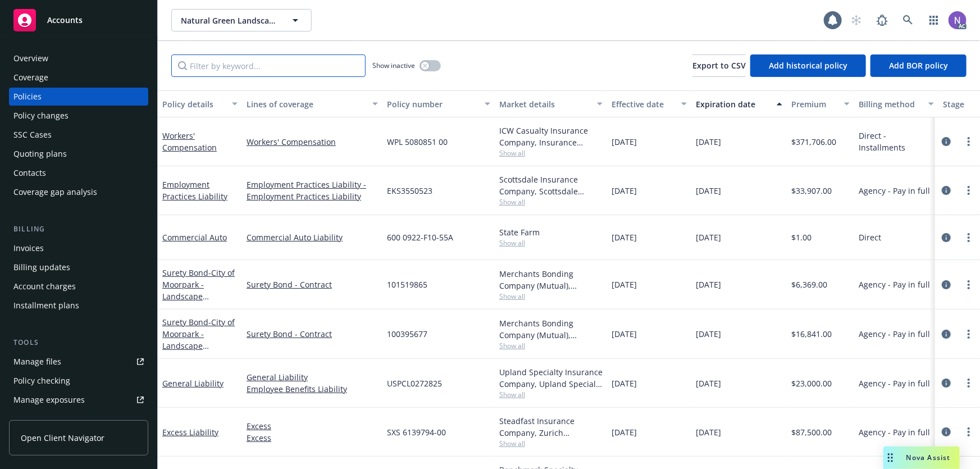 This screenshot has height=469, width=980. I want to click on div: Scottsdale Insurance Company, Scottsdale Insurance Company (Nationwide), RT Specialty Insurance S..., so click(551, 185).